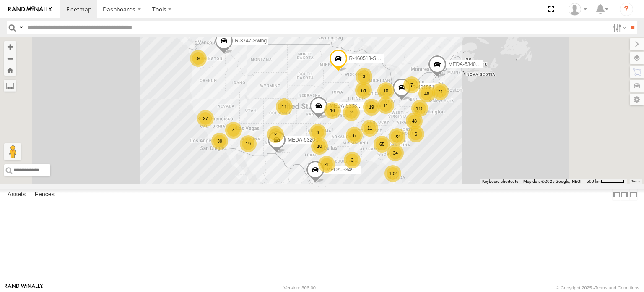 The image size is (644, 292). What do you see at coordinates (412, 85) in the screenshot?
I see `div: 7` at bounding box center [412, 85].